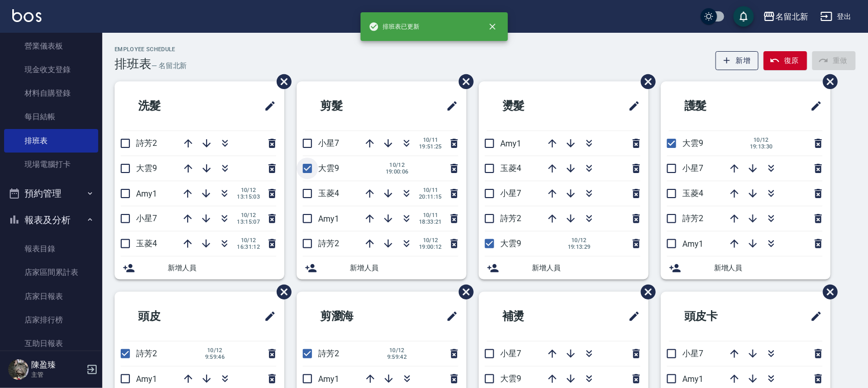 Image resolution: width=868 pixels, height=388 pixels. What do you see at coordinates (394, 26) in the screenshot?
I see `span: 排班表已更新` at bounding box center [394, 26].